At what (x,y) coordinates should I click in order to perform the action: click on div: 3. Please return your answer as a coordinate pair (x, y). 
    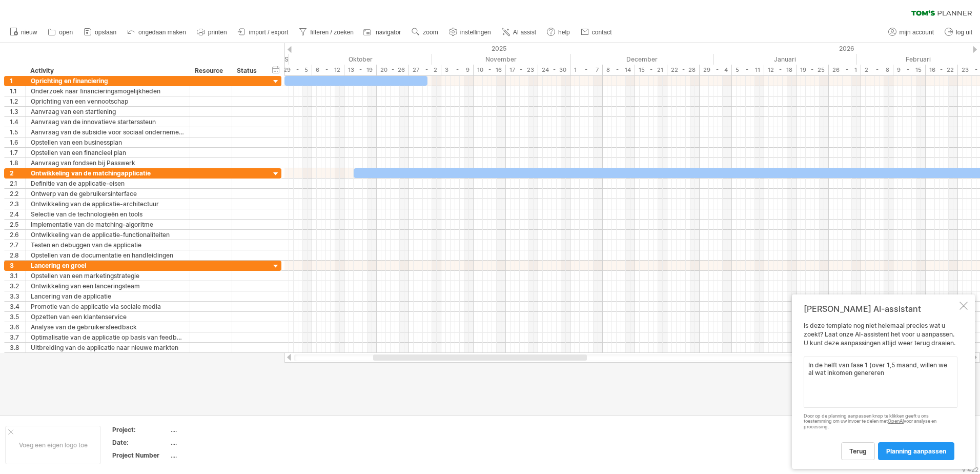
    Looking at the image, I should click on (17, 265).